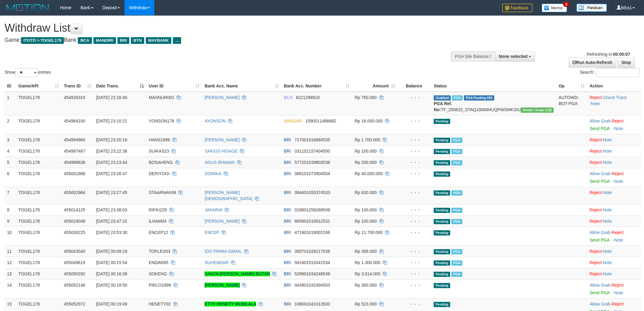 The width and height of the screenshot is (644, 311). What do you see at coordinates (415, 86) in the screenshot?
I see `th: Balance` at bounding box center [415, 86].